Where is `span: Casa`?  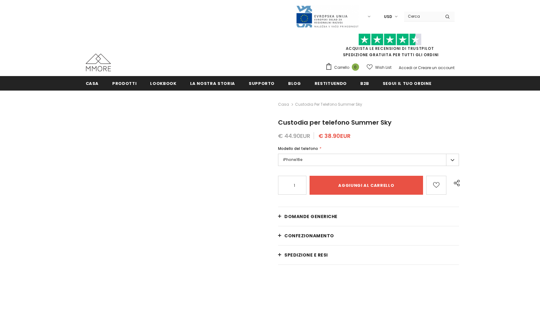 span: Casa is located at coordinates (92, 83).